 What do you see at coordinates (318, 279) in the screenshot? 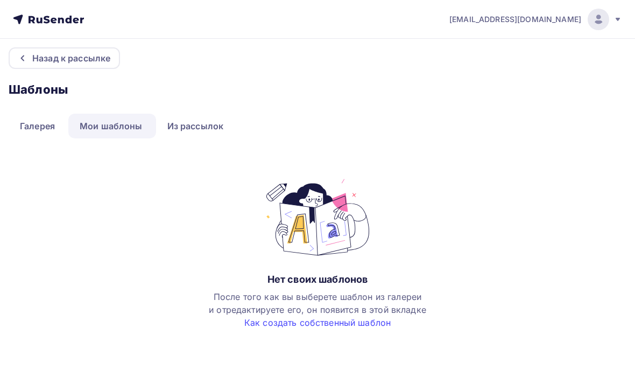
I see `div: Нет своих шаблонов` at bounding box center [318, 279].